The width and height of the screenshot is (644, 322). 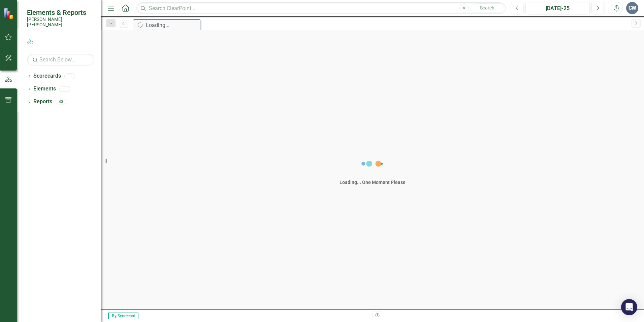 What do you see at coordinates (321, 8) in the screenshot?
I see `input: Search ClearPoint...` at bounding box center [321, 8].